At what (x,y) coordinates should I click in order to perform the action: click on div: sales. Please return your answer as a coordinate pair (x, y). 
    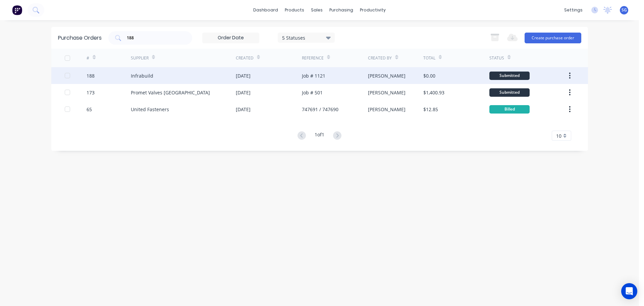
    Looking at the image, I should click on (317, 10).